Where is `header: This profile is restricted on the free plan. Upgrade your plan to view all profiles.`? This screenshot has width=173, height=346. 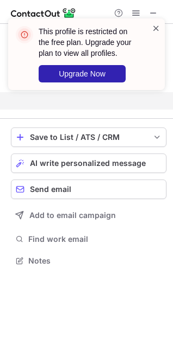 header: This profile is restricted on the free plan. Upgrade your plan to view all profiles. is located at coordinates (89, 42).